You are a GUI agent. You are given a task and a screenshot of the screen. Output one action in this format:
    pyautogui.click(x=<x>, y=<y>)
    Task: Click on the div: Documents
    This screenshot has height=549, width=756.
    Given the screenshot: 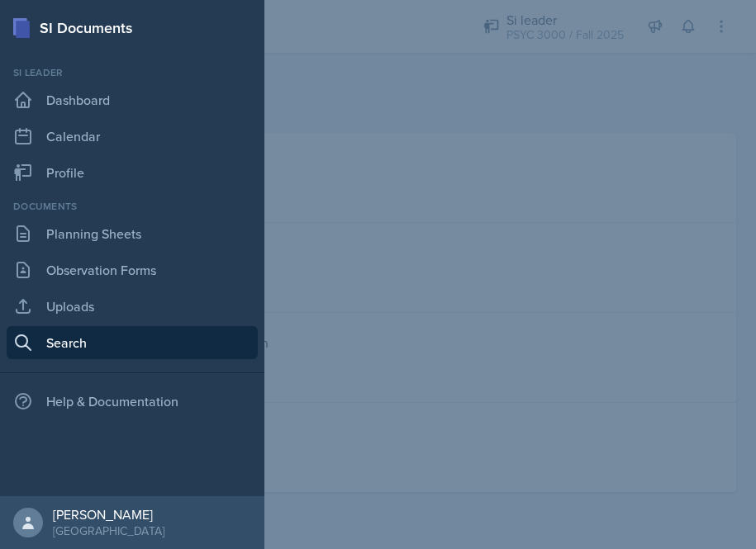 What is the action you would take?
    pyautogui.click(x=132, y=206)
    